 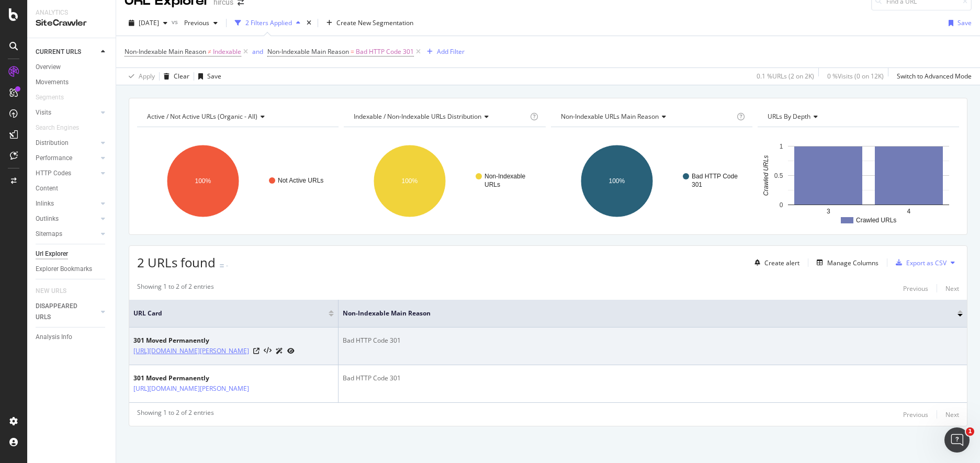 I want to click on a: Search Engines, so click(x=62, y=127).